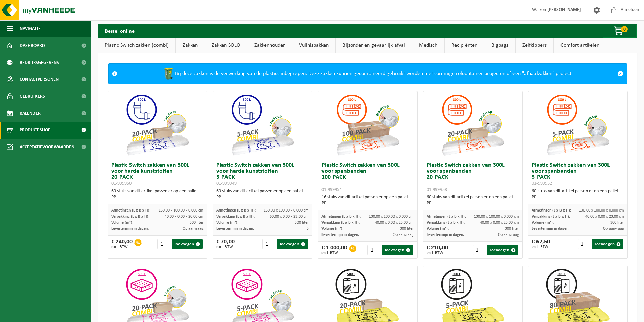 This screenshot has width=644, height=322. I want to click on span: Navigatie, so click(30, 29).